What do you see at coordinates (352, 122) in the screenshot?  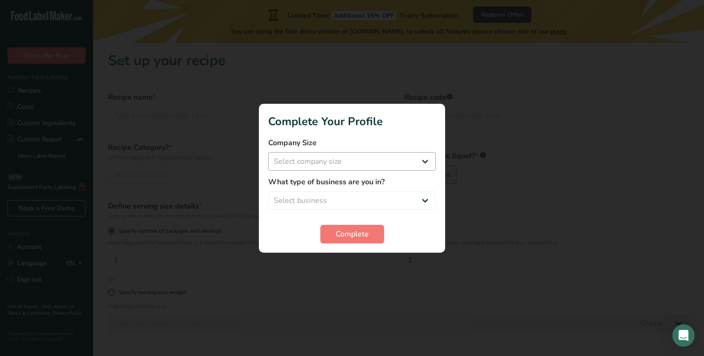 I see `h1: Complete Your Profile` at bounding box center [352, 122].